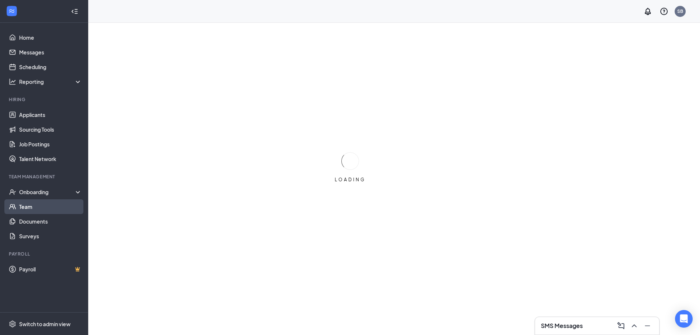  I want to click on a: Team, so click(50, 206).